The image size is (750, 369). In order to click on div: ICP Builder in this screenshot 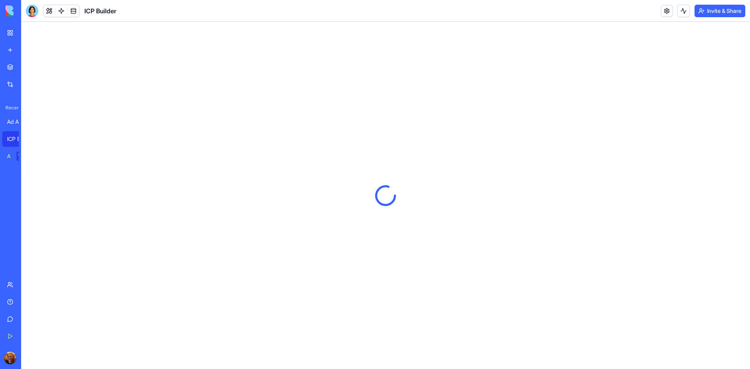, I will do `click(18, 139)`.